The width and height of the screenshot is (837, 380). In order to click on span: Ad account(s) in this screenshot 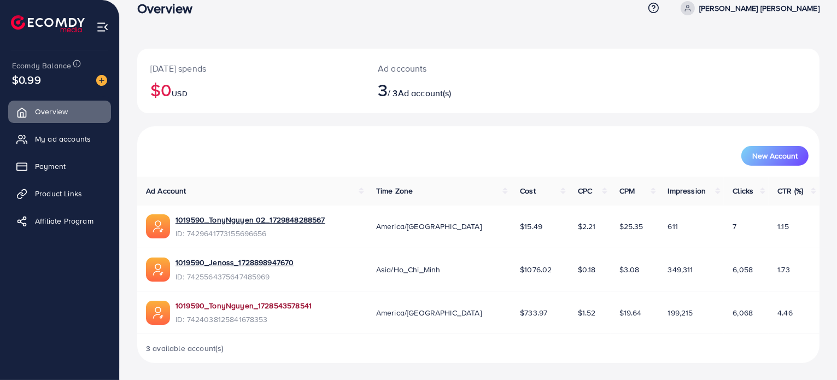, I will do `click(425, 93)`.